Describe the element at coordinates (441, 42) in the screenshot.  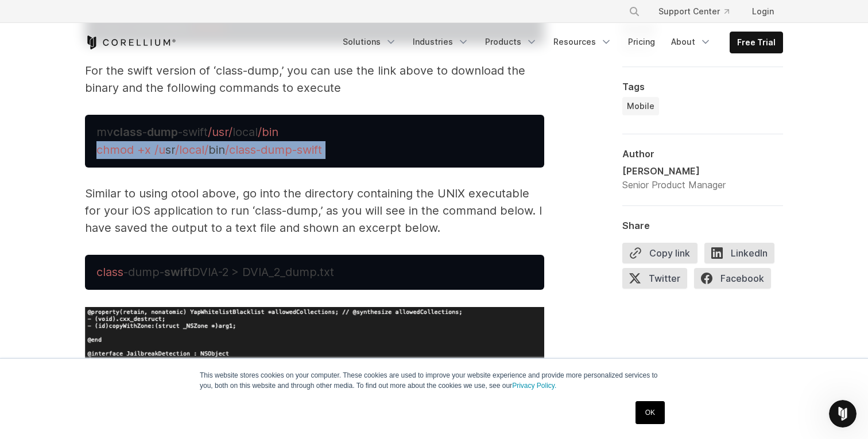
I see `a: Industries` at that location.